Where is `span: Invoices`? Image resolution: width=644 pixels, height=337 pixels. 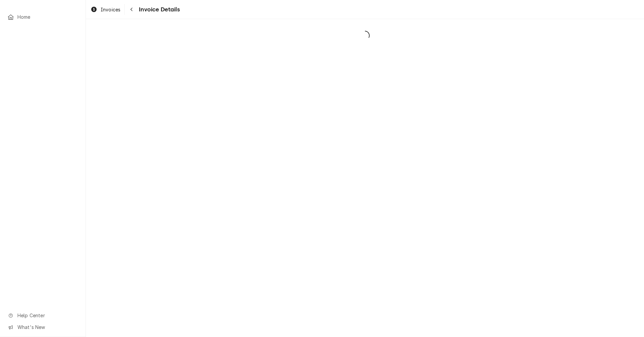 span: Invoices is located at coordinates (110, 10).